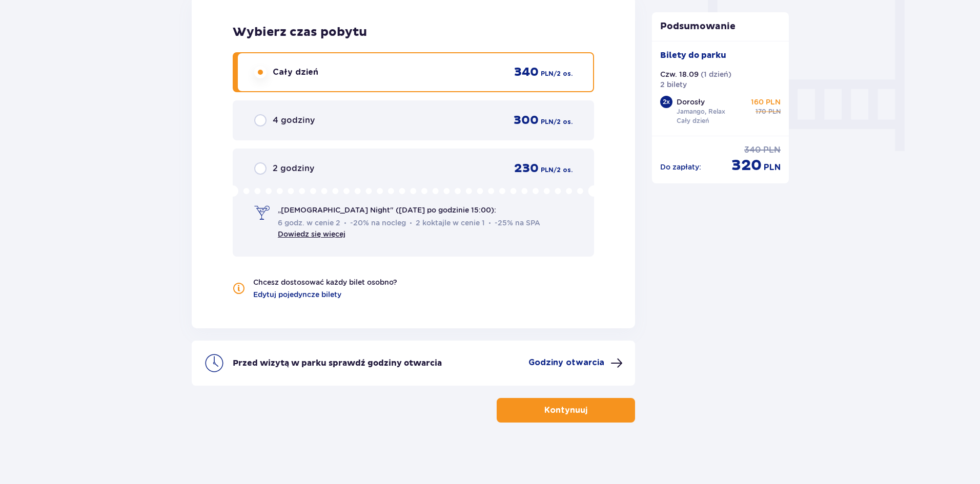 The image size is (980, 484). I want to click on p: Bilety do parku, so click(693, 55).